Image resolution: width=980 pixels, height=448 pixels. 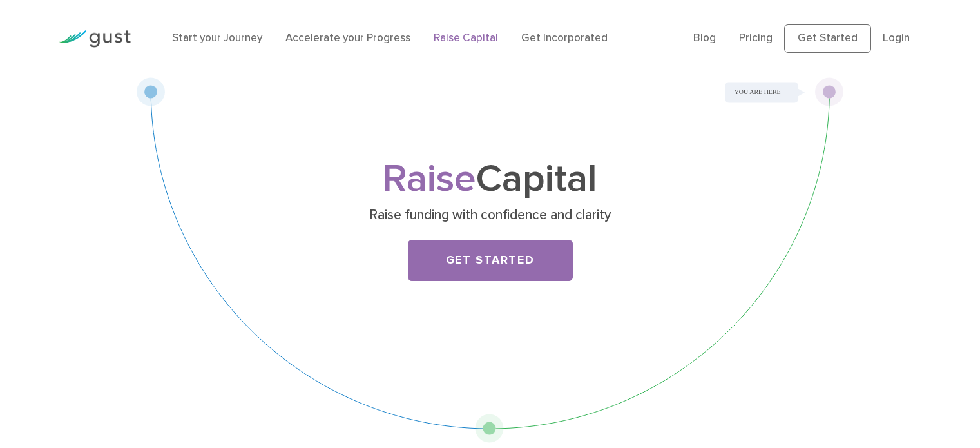 I want to click on a: Blog, so click(x=704, y=38).